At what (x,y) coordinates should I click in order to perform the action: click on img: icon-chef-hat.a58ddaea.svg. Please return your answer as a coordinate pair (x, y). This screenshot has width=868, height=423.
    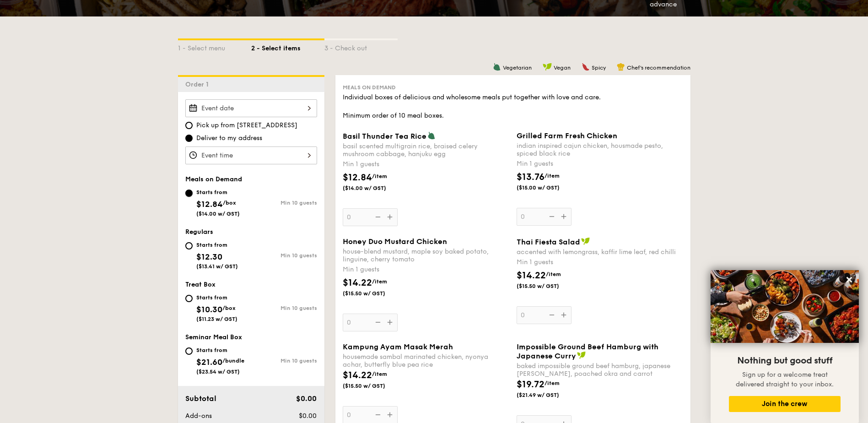
    Looking at the image, I should click on (621, 67).